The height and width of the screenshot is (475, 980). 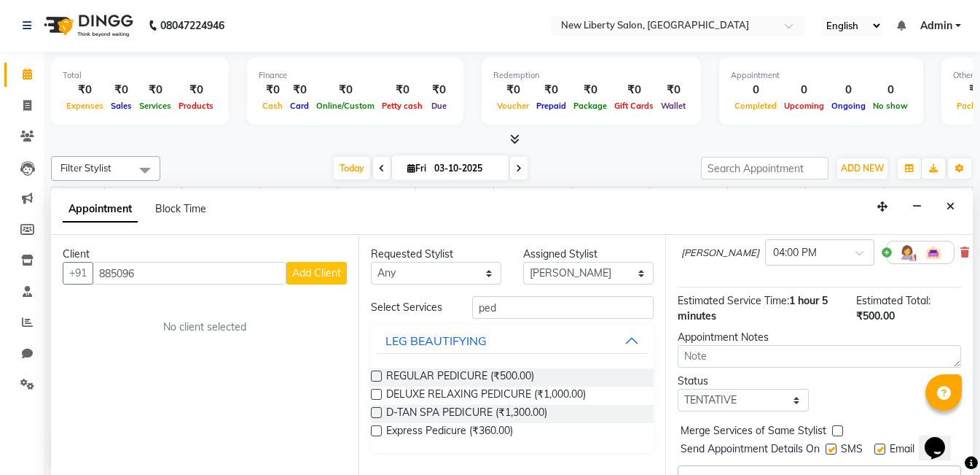 I want to click on span: Adil, so click(x=611, y=196).